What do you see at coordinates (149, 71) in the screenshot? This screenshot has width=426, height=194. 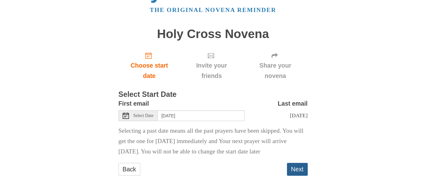 I see `span: Choose start date` at bounding box center [149, 71].